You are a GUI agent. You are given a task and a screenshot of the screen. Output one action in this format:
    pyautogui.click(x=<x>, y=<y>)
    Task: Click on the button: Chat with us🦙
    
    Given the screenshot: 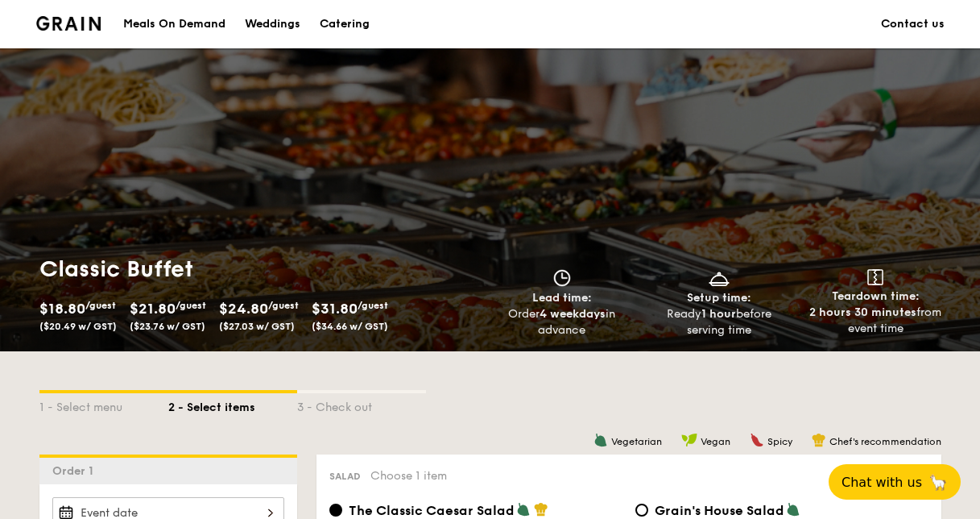 What is the action you would take?
    pyautogui.click(x=895, y=482)
    